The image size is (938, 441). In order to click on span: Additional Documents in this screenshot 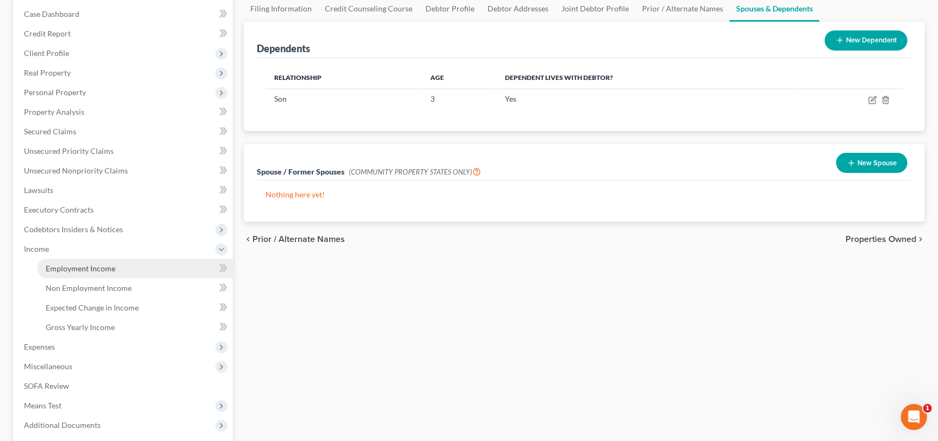, I will do `click(62, 425)`.